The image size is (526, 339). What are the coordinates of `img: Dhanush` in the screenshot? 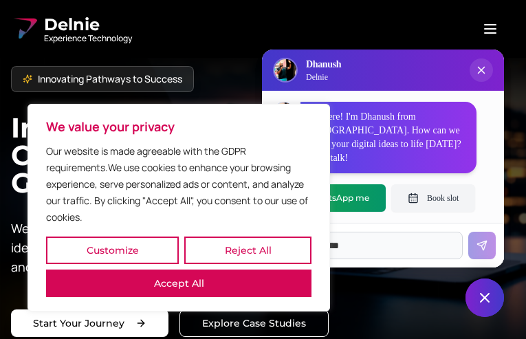 It's located at (284, 113).